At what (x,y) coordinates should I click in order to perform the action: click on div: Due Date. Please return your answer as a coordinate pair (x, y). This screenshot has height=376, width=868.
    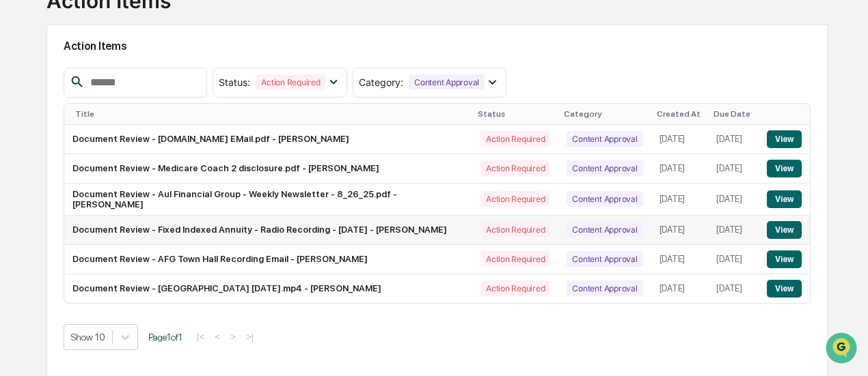
    Looking at the image, I should click on (733, 114).